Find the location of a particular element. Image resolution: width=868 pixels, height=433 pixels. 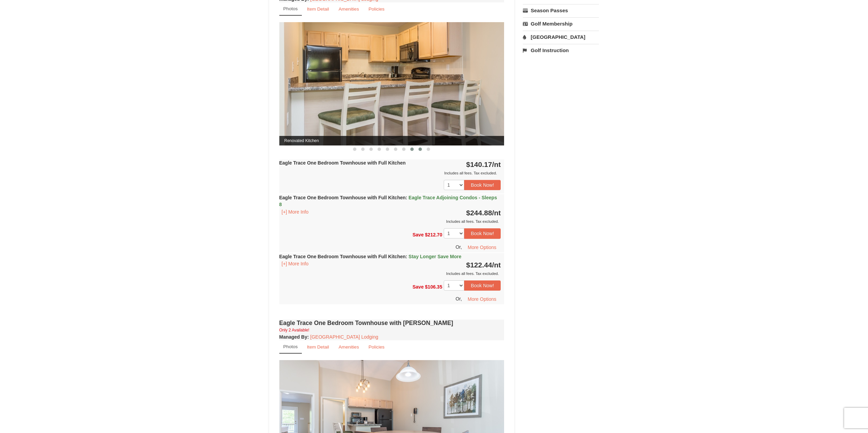

strong: $140.17 is located at coordinates (484, 164).